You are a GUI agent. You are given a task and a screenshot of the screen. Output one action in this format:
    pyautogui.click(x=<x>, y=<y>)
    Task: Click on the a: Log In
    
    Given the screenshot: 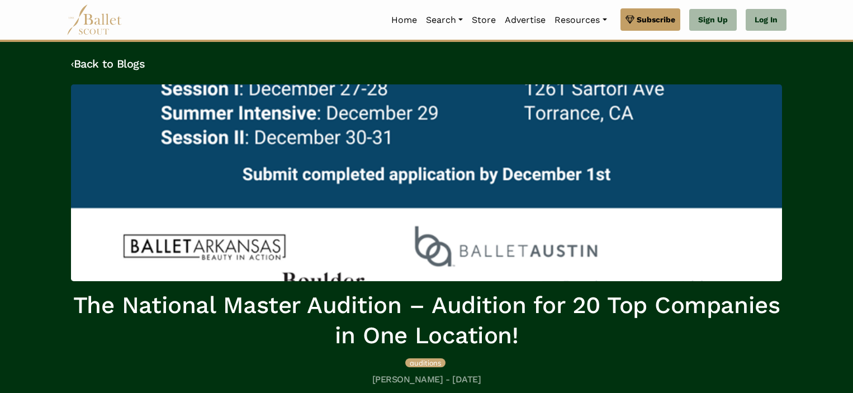 What is the action you would take?
    pyautogui.click(x=765, y=20)
    